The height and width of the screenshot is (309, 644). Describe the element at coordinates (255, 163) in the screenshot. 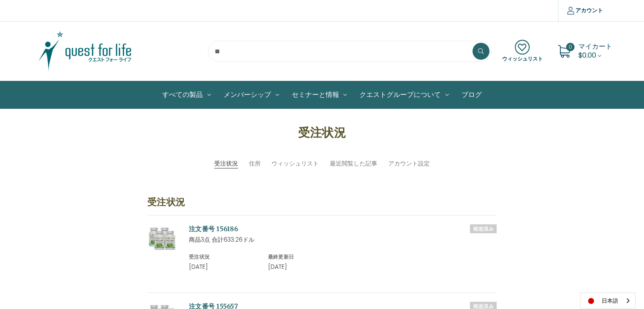

I see `a: 住所` at that location.